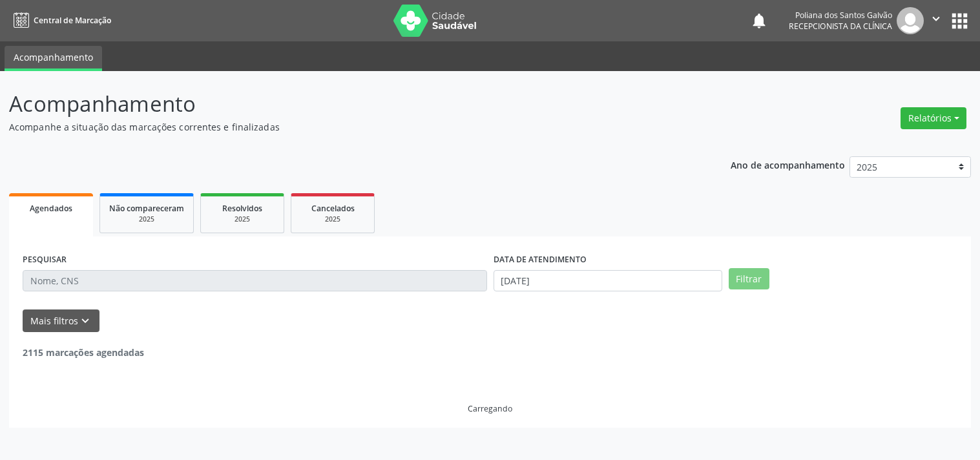 Image resolution: width=980 pixels, height=460 pixels. What do you see at coordinates (749, 279) in the screenshot?
I see `button: Filtrar` at bounding box center [749, 279].